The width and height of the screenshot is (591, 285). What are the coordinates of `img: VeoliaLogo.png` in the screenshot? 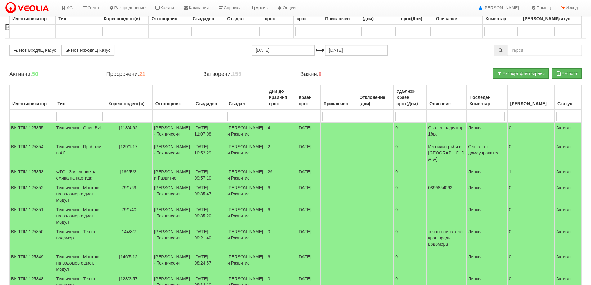 It's located at (28, 8).